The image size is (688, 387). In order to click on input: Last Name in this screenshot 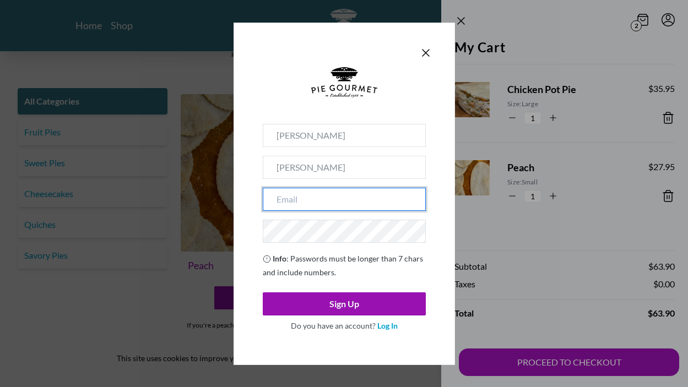, I will do `click(344, 168)`.